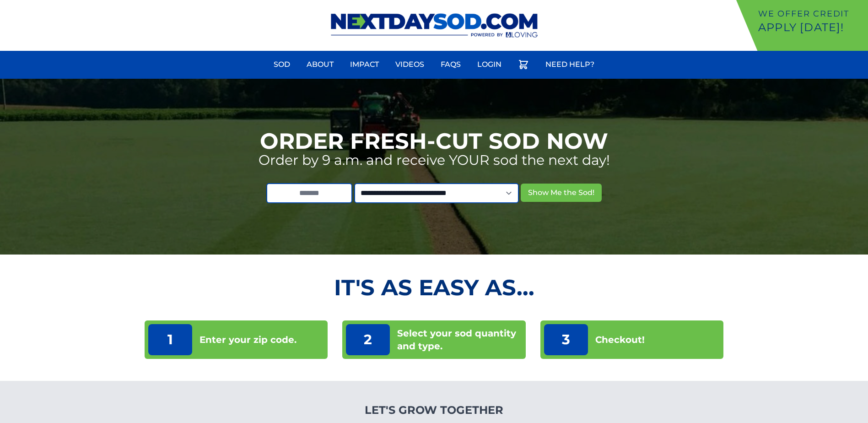 The height and width of the screenshot is (423, 868). I want to click on p: Order by 9 a.m. and receive YOUR sod the next day!, so click(434, 160).